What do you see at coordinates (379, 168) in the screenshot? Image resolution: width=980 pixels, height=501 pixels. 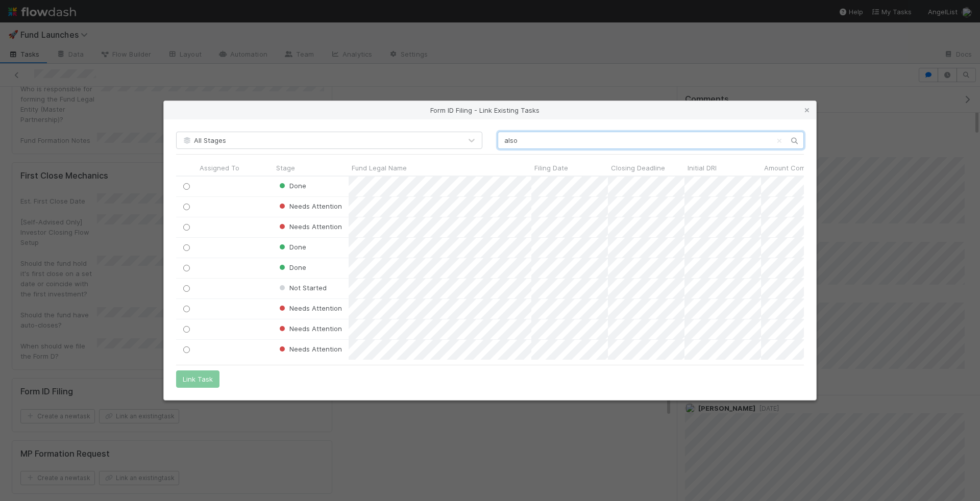 I see `span: Fund Legal Name` at bounding box center [379, 168].